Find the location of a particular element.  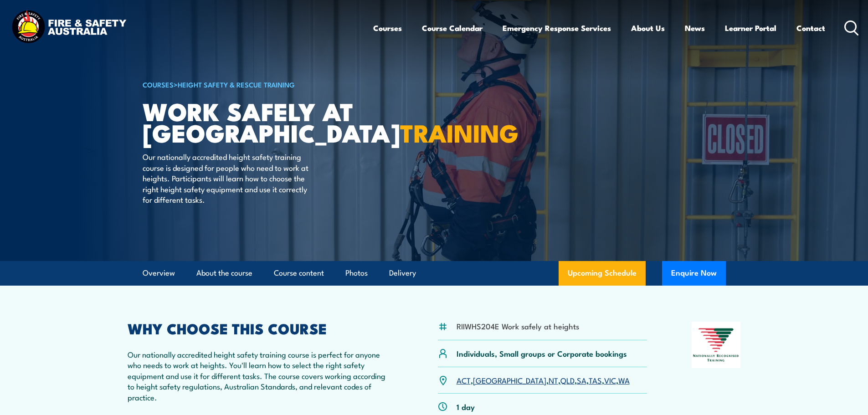

a: WA is located at coordinates (623, 380).